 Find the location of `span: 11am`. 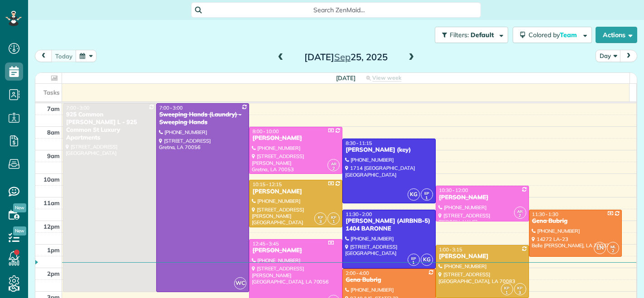

span: 11am is located at coordinates (52, 203).